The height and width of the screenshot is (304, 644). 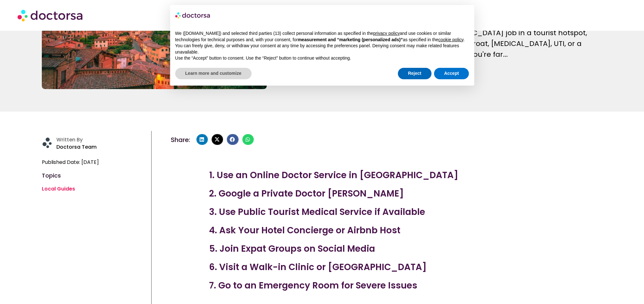 What do you see at coordinates (386, 212) in the screenshot?
I see `h3: 3. Use Public Tourist Medical Service if Available` at bounding box center [386, 212].